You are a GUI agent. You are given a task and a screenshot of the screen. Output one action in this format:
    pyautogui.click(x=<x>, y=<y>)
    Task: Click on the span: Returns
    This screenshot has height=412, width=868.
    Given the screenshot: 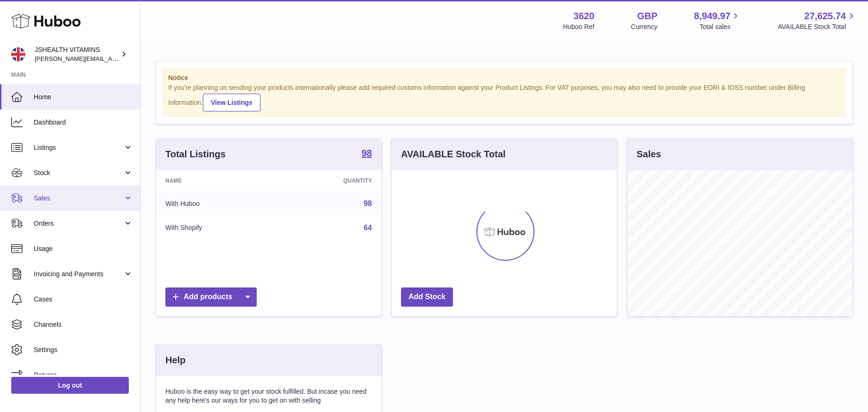 What is the action you would take?
    pyautogui.click(x=84, y=375)
    